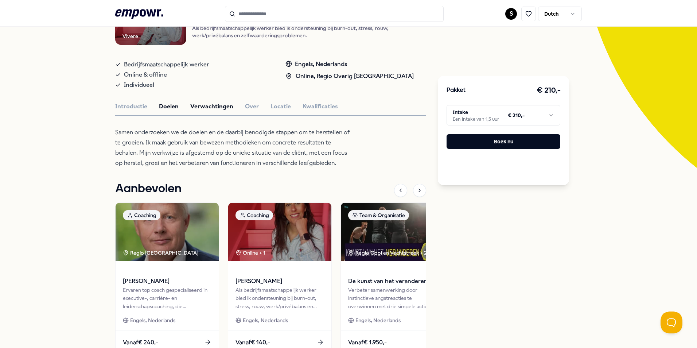 This screenshot has width=697, height=348. What do you see at coordinates (392, 298) in the screenshot?
I see `div: Verbeter samenwerking door instinctieve angstreacties te overwinnen met drie simpele acties.` at bounding box center [392, 298].